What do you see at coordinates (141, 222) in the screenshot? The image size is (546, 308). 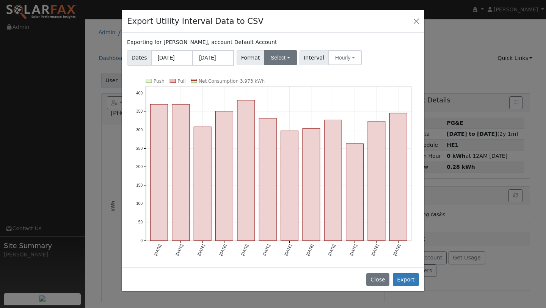 I see `text: 50` at bounding box center [141, 222].